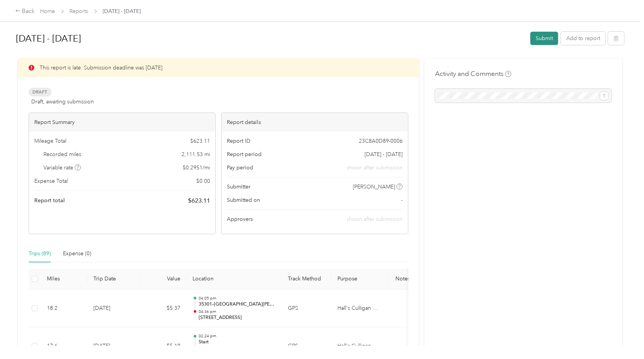  I want to click on th: Purpose, so click(360, 279).